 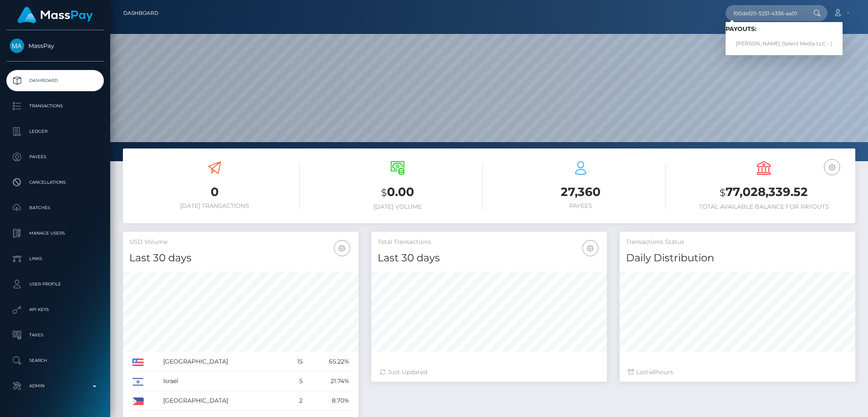 I want to click on td: 21.74%, so click(x=329, y=381).